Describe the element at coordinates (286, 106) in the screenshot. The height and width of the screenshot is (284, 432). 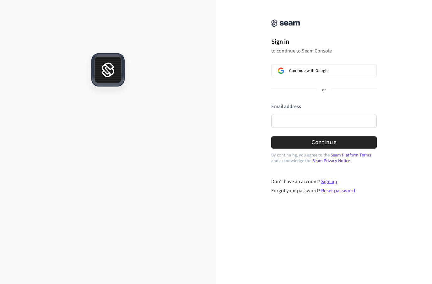
I see `label: Email address` at that location.